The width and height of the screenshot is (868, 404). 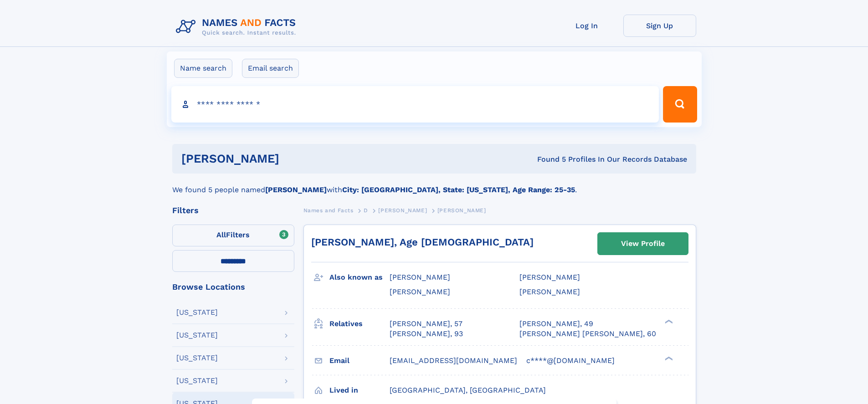 What do you see at coordinates (221, 235) in the screenshot?
I see `span: All` at bounding box center [221, 235].